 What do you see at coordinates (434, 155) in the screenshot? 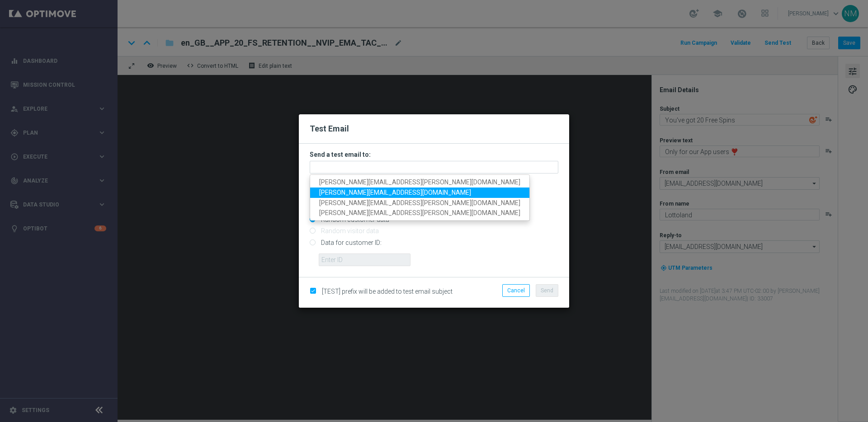
I see `h3: Send a test email to:` at bounding box center [434, 155].